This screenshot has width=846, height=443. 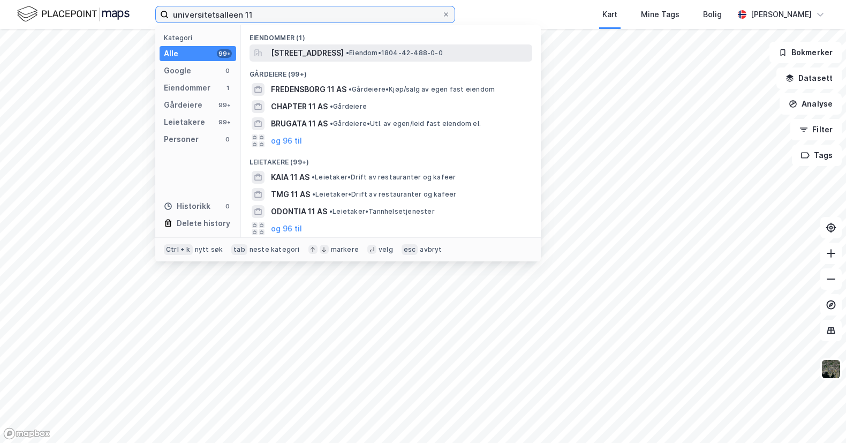 I want to click on img: logo.f888ab2527a4732fd821a326f86c7f29.svg, so click(x=73, y=14).